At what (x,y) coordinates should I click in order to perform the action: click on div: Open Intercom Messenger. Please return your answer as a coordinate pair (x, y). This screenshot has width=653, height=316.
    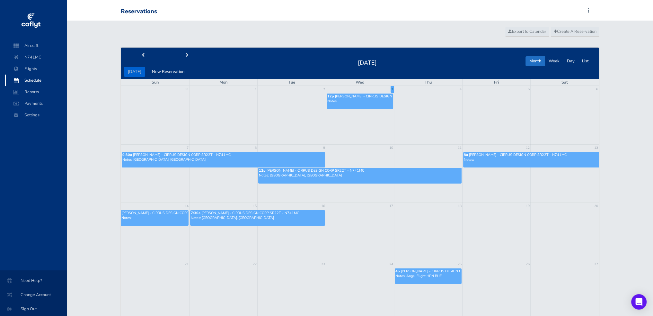
    Looking at the image, I should click on (639, 302).